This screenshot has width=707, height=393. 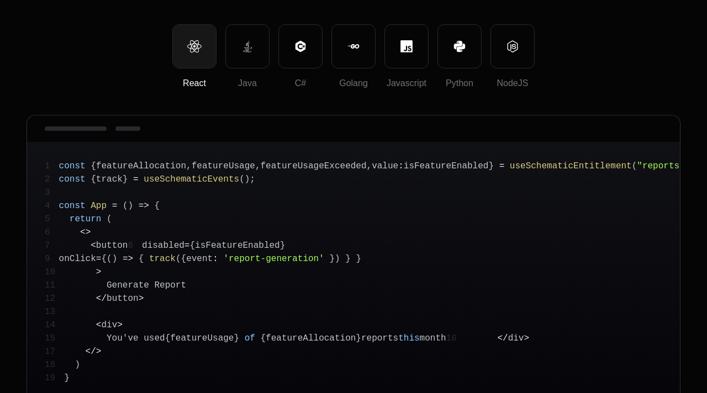 I want to click on span: reports, so click(x=379, y=338).